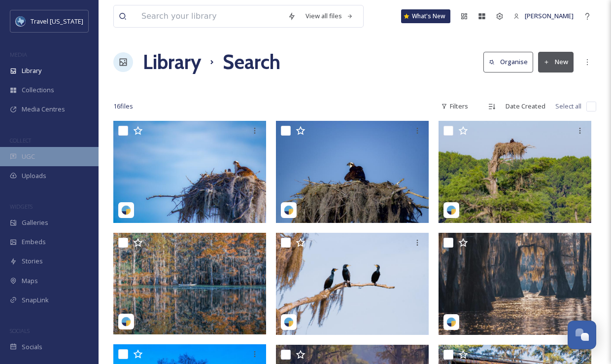 The height and width of the screenshot is (364, 611). I want to click on span: SOCIALS, so click(19, 330).